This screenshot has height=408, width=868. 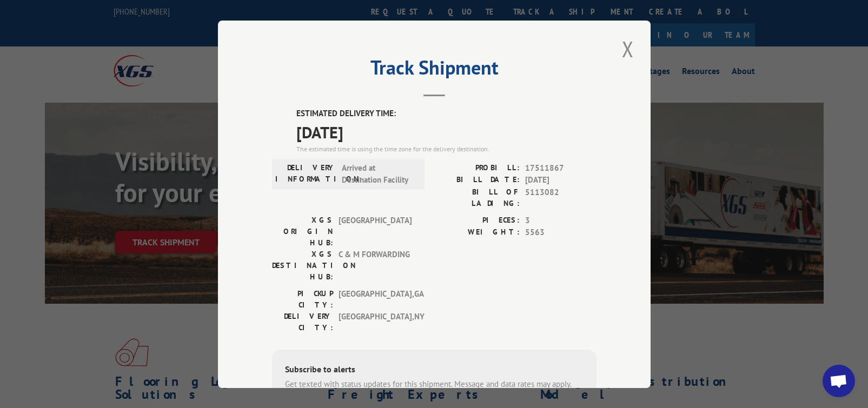 What do you see at coordinates (302, 321) in the screenshot?
I see `label: DELIVERY CITY:` at bounding box center [302, 321].